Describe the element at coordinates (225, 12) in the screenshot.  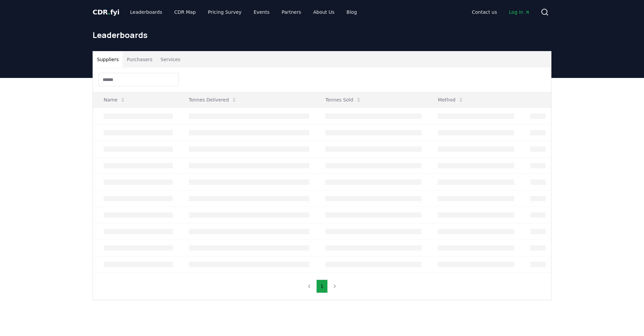
I see `a: Pricing Survey` at that location.